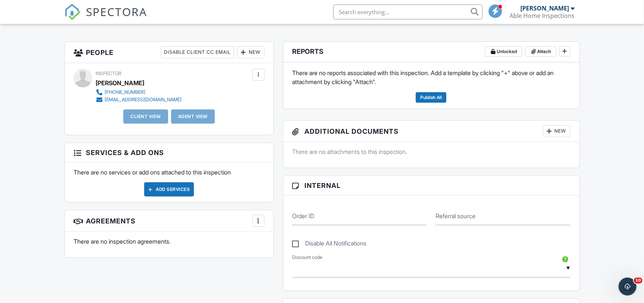 This screenshot has width=644, height=303. I want to click on p: There are no attachments to this inspection., so click(431, 152).